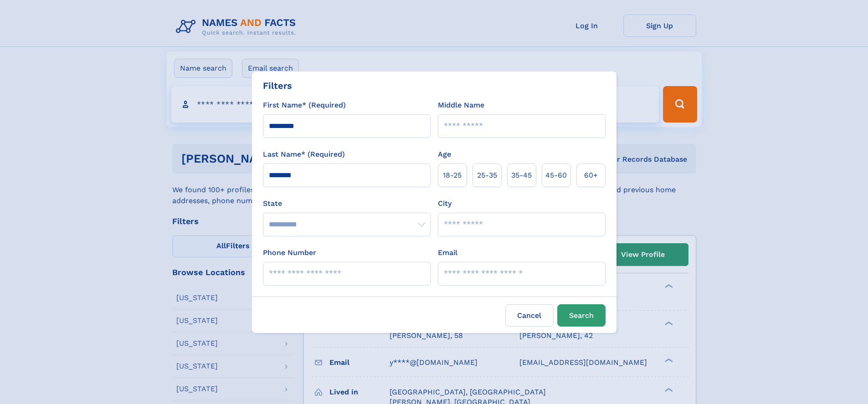  I want to click on label: Middle Name, so click(461, 106).